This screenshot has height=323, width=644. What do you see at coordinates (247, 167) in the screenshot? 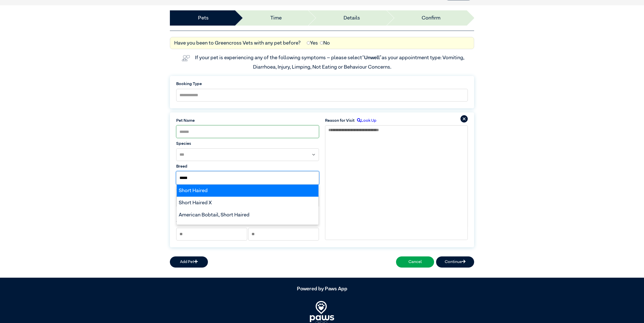
I see `label: Breed` at bounding box center [247, 167].